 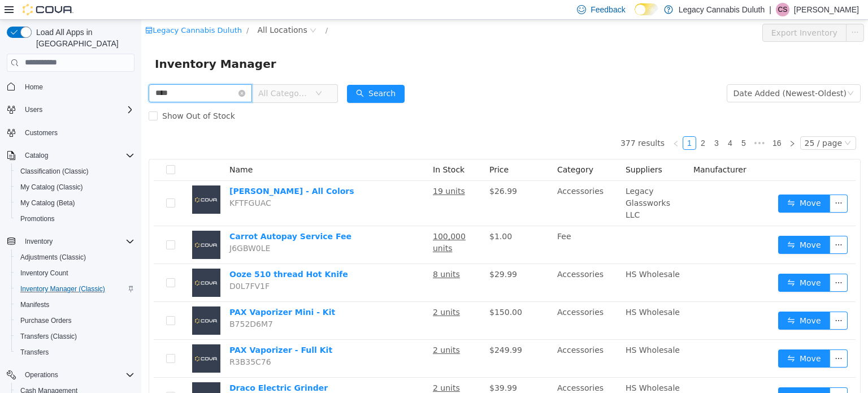 I want to click on span: $249.99, so click(x=365, y=330).